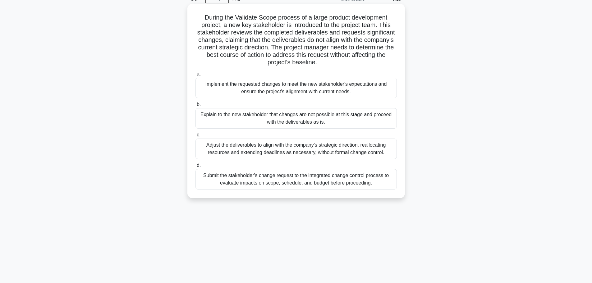 Image resolution: width=592 pixels, height=283 pixels. I want to click on h5: During the Validate Scope process of a large product development project, a new key stakeholder i..., so click(296, 40).